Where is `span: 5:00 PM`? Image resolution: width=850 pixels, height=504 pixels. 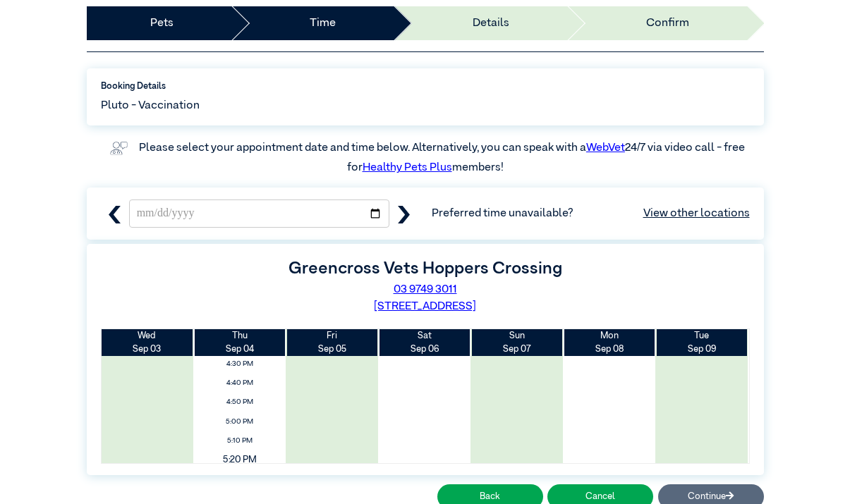 span: 5:00 PM is located at coordinates (240, 422).